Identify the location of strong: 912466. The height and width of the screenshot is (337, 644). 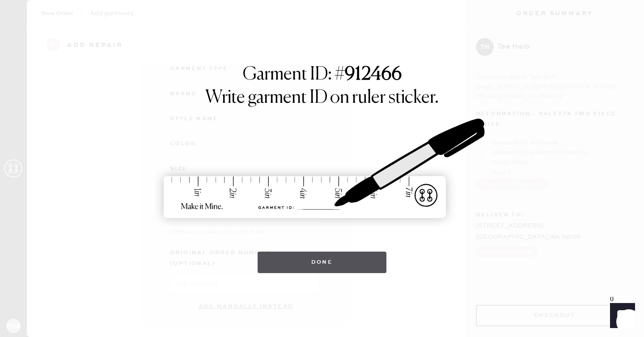
(373, 75).